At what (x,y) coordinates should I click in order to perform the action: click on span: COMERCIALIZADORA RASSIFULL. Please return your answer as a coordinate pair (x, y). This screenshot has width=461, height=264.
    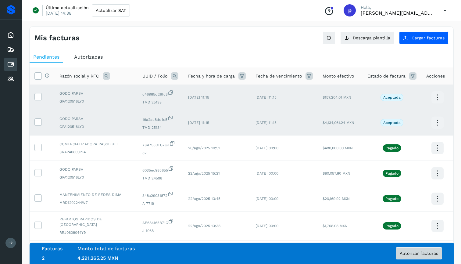
    Looking at the image, I should click on (96, 144).